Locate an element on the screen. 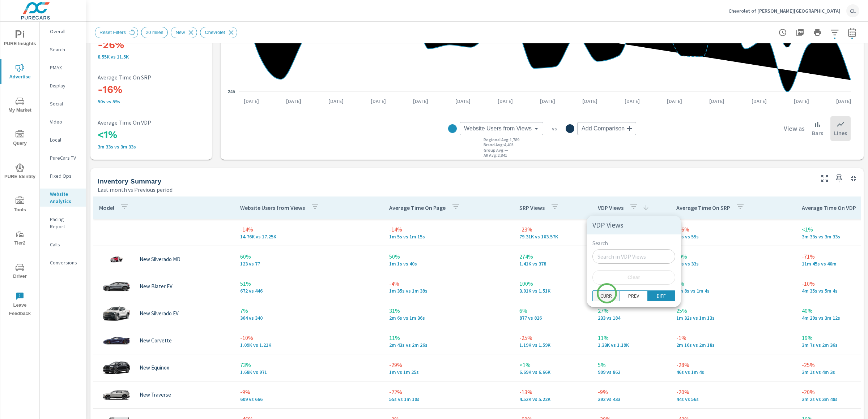 The width and height of the screenshot is (868, 419). button: CURR is located at coordinates (606, 296).